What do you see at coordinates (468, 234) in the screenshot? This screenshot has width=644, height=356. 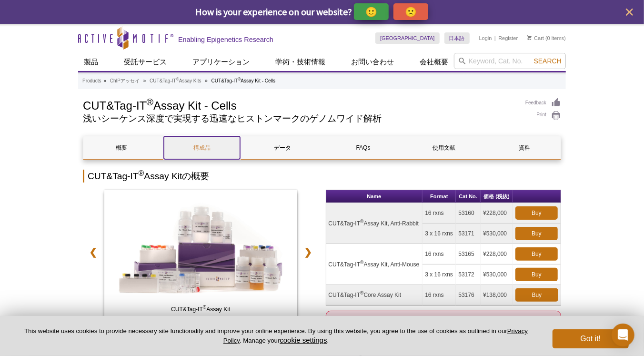 I see `td: 53171` at bounding box center [468, 234].